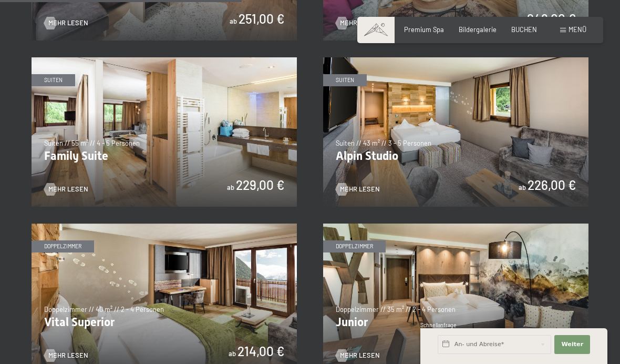 The height and width of the screenshot is (364, 620). I want to click on button: Weiter, so click(572, 345).